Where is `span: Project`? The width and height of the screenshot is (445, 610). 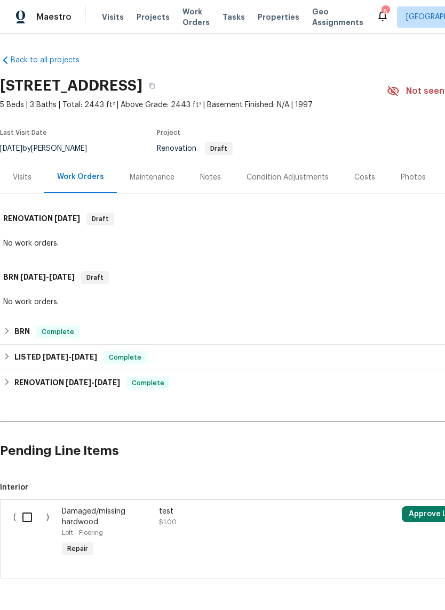
span: Project is located at coordinates (168, 133).